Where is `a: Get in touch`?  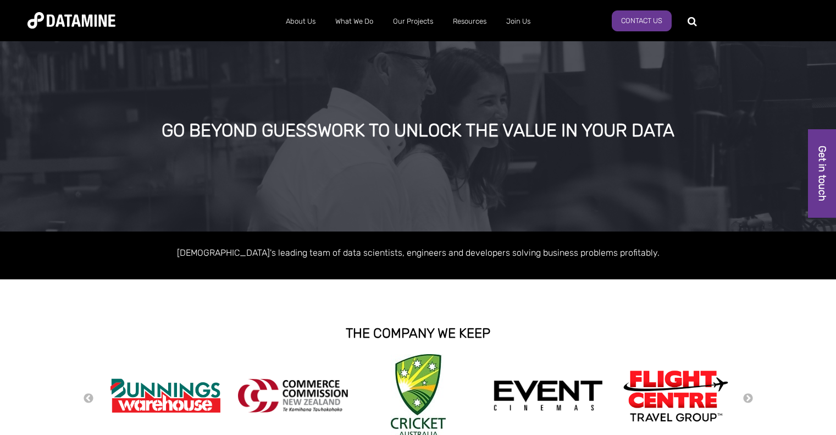 a: Get in touch is located at coordinates (822, 173).